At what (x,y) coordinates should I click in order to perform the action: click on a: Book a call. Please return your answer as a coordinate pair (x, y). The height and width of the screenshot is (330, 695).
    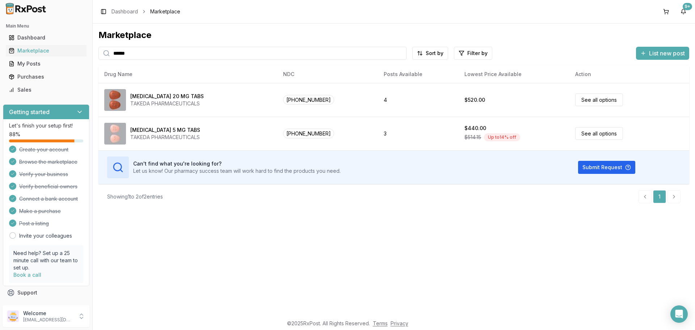
    Looking at the image, I should click on (27, 274).